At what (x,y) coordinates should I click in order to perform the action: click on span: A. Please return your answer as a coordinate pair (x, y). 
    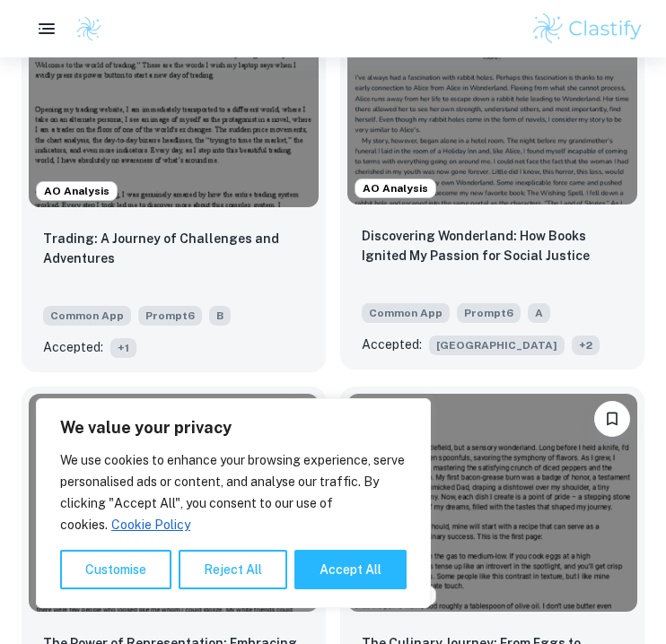
    Looking at the image, I should click on (539, 313).